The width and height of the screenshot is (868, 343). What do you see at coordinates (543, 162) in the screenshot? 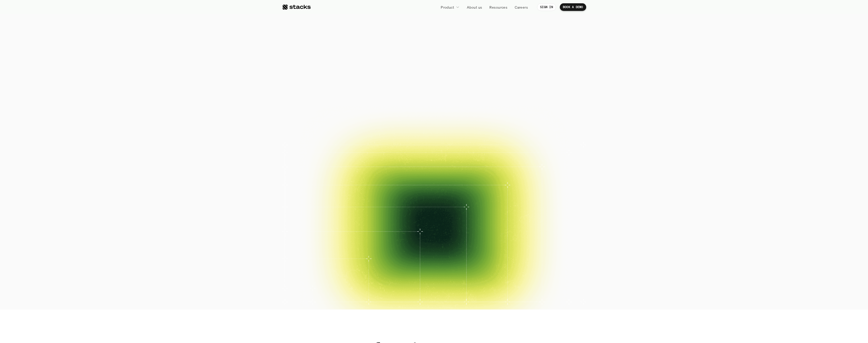
I see `p: and more` at bounding box center [543, 162].